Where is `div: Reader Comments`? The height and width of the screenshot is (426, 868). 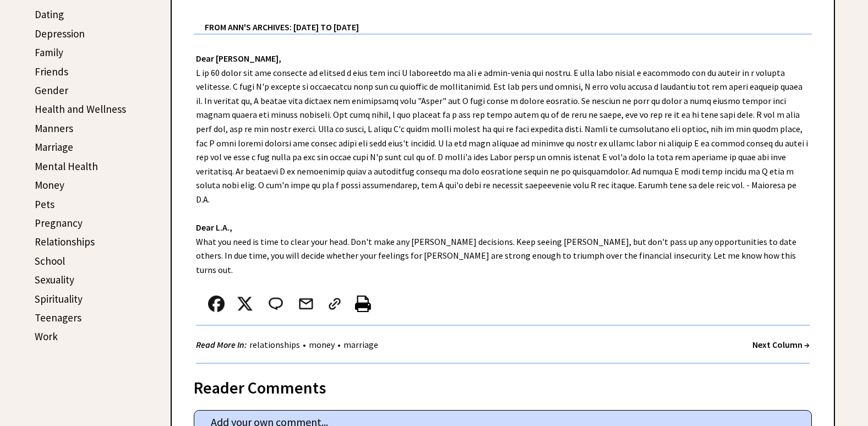
div: Reader Comments is located at coordinates (503, 385).